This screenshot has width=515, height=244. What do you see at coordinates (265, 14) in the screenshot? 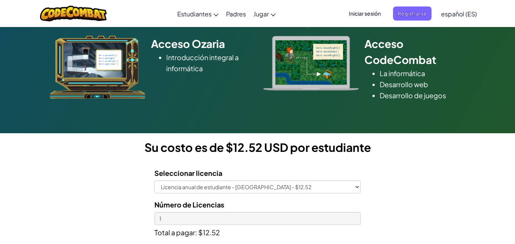
I see `a: Jugar` at bounding box center [265, 14].